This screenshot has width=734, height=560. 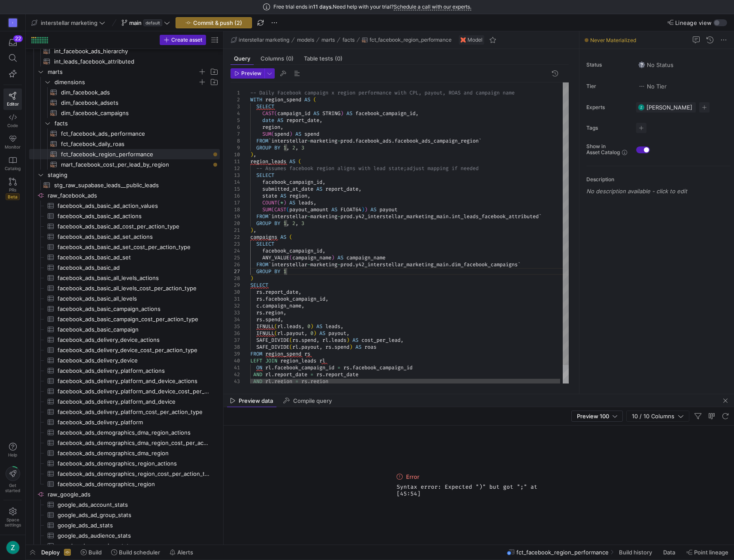 What do you see at coordinates (125, 546) in the screenshot?
I see `a: google_ads_campaign_stats​​​​​​​​​` at bounding box center [125, 546].